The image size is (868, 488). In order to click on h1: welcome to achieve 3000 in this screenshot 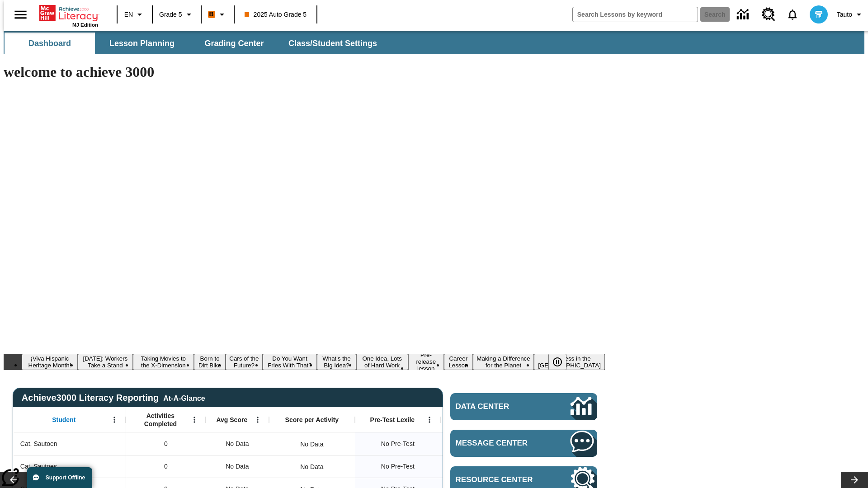, I will do `click(304, 72)`.